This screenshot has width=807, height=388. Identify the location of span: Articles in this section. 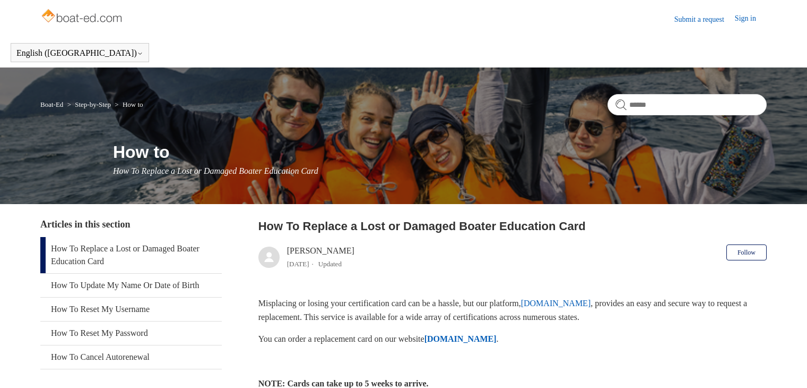
(85, 224).